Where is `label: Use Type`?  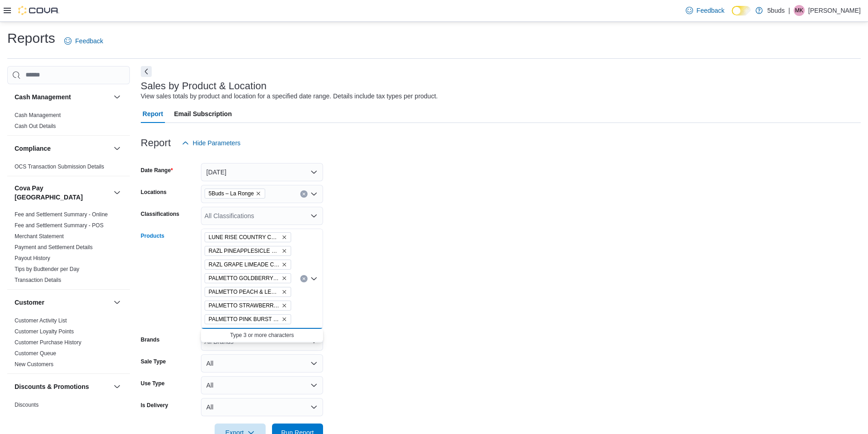
label: Use Type is located at coordinates (153, 384).